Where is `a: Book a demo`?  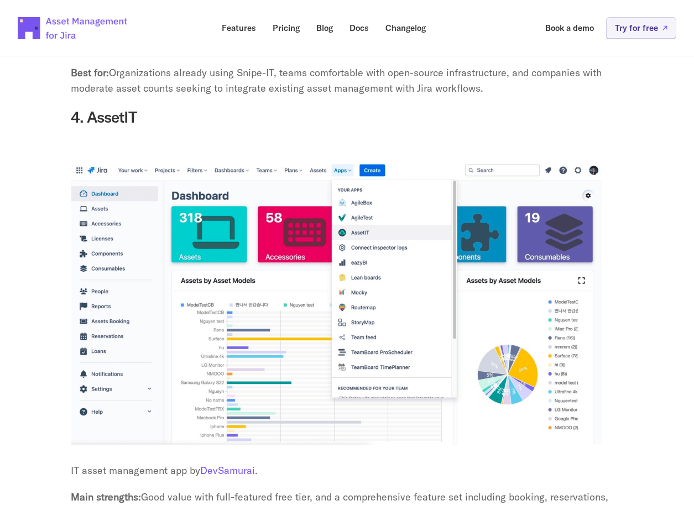
a: Book a demo is located at coordinates (569, 28).